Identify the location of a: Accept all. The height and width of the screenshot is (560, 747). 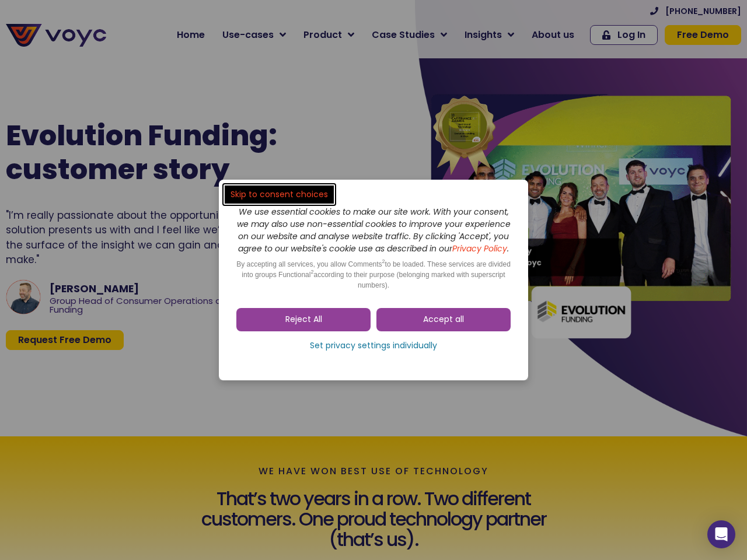
(443, 320).